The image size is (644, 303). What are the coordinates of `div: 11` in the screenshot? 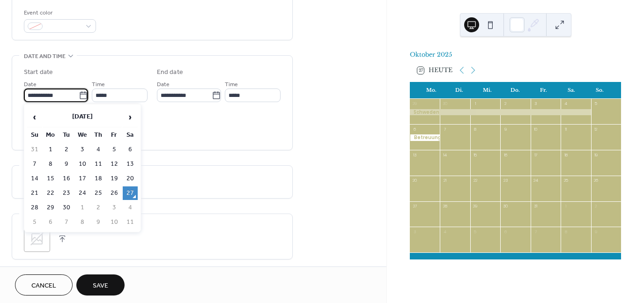 It's located at (565, 129).